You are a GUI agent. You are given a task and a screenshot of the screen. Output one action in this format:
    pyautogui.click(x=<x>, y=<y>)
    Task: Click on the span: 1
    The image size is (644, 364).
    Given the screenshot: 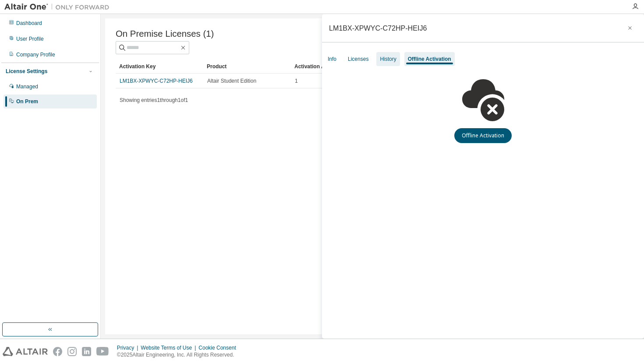 What is the action you would take?
    pyautogui.click(x=296, y=81)
    